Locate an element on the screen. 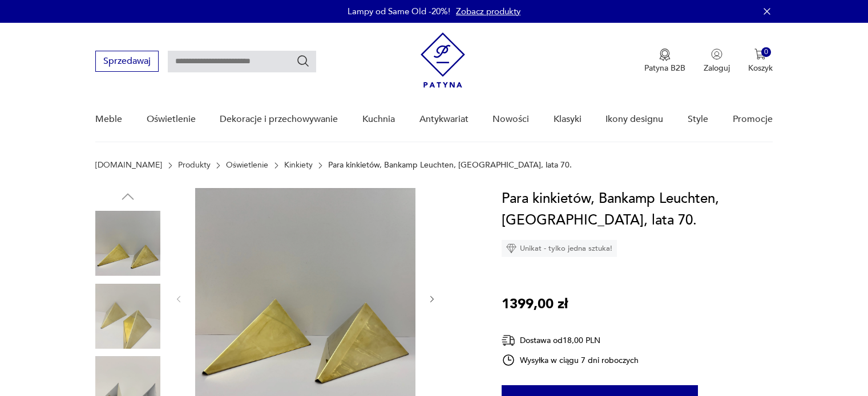 This screenshot has height=396, width=868. button: Sprzedawaj is located at coordinates (127, 61).